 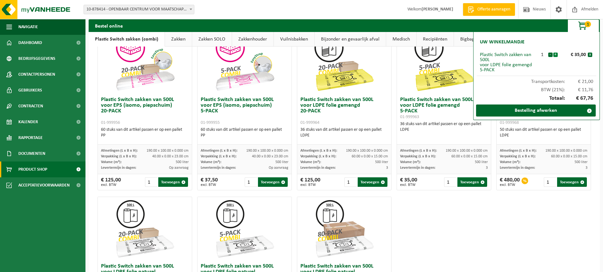 What do you see at coordinates (145, 136) in the screenshot?
I see `div: PP` at bounding box center [145, 136].